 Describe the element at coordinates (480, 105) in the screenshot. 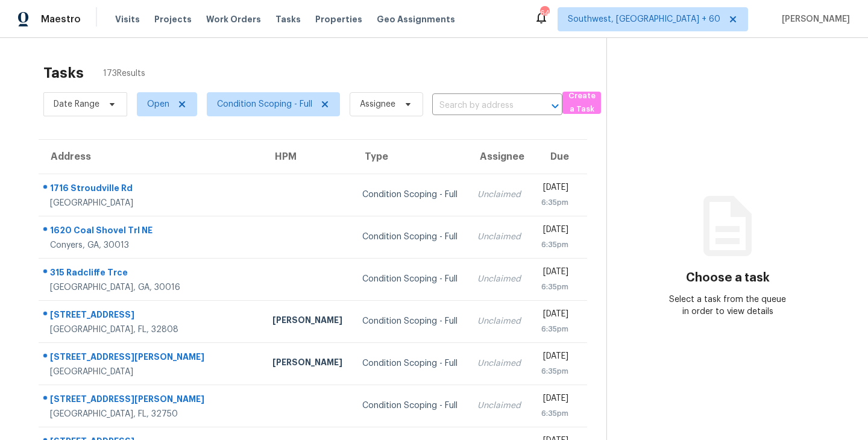

I see `input: Search by address` at that location.